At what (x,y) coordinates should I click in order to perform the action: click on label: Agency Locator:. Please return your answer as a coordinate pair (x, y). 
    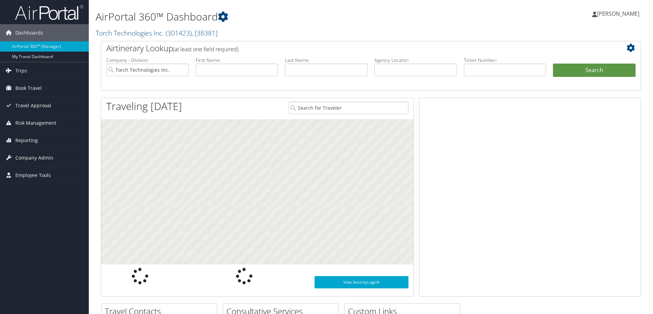
    Looking at the image, I should click on (415, 60).